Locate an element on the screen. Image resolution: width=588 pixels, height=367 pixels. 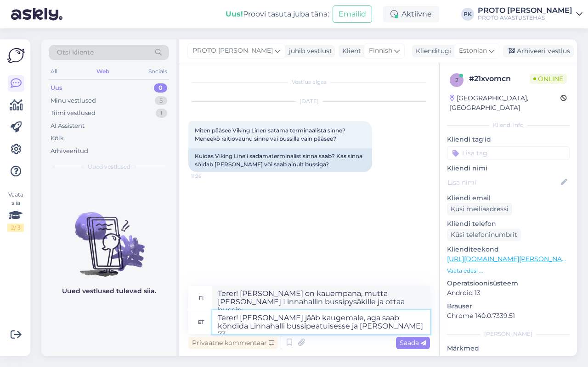
div: Vaata siia is located at coordinates (16, 212).